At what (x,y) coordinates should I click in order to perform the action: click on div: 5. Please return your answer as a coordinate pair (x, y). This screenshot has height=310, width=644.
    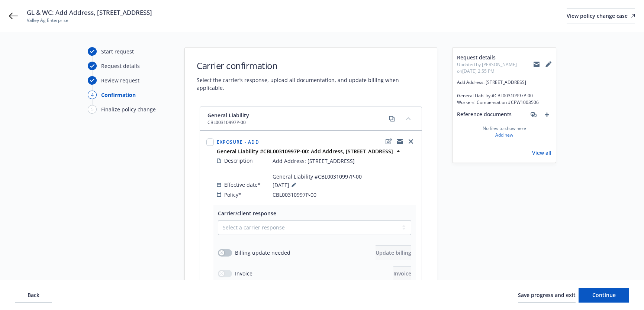
    Looking at the image, I should click on (92, 109).